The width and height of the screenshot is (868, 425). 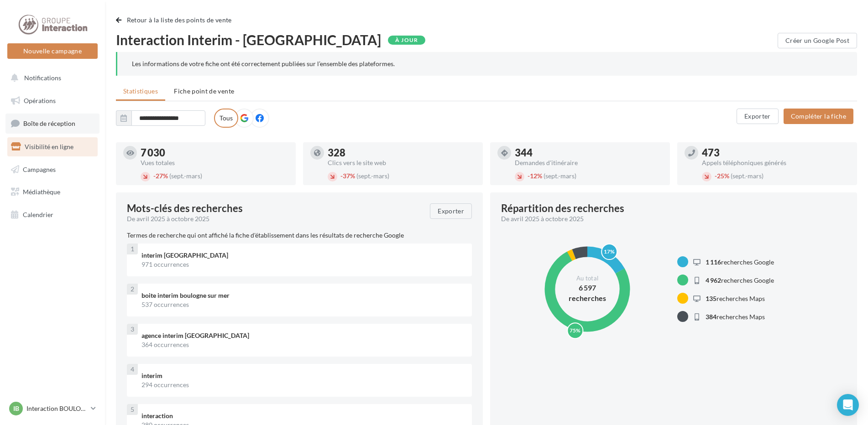 What do you see at coordinates (563, 208) in the screenshot?
I see `div: Répartition des recherches` at bounding box center [563, 208].